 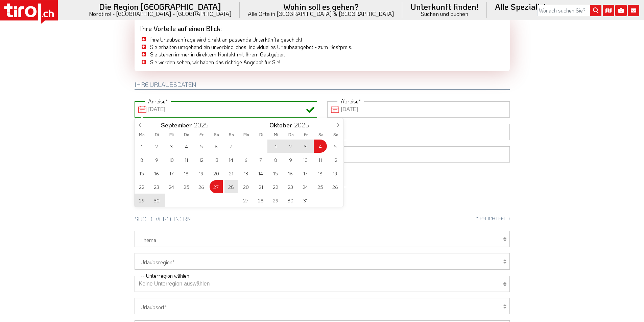 What do you see at coordinates (305, 200) in the screenshot?
I see `span: Oktober 31, 2025` at bounding box center [305, 200].